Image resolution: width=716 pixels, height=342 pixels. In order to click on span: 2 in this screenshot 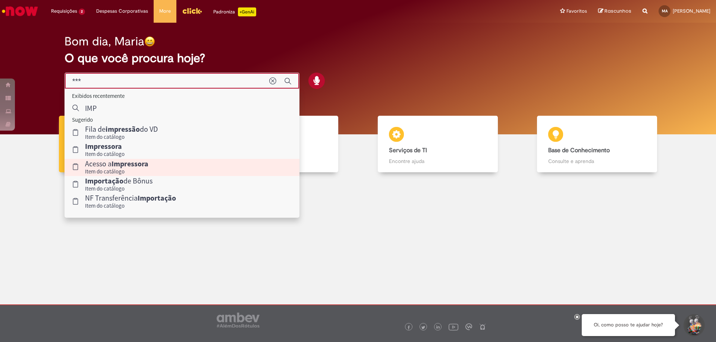, I will do `click(82, 12)`.